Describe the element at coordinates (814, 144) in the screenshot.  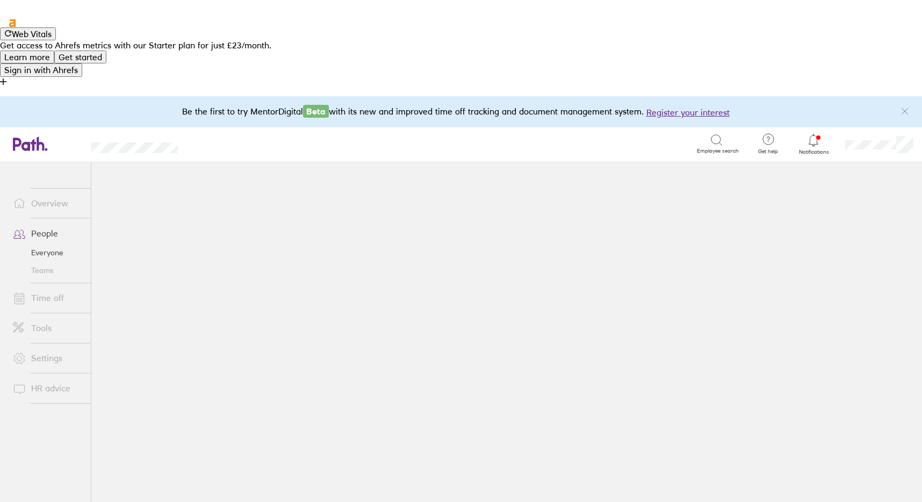
I see `a: Notifications` at that location.